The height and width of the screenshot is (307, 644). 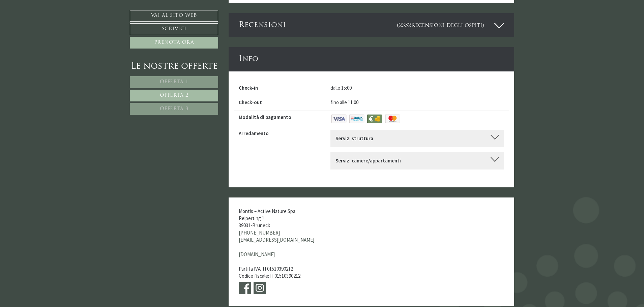 What do you see at coordinates (174, 29) in the screenshot?
I see `a: Scrivici` at bounding box center [174, 29].